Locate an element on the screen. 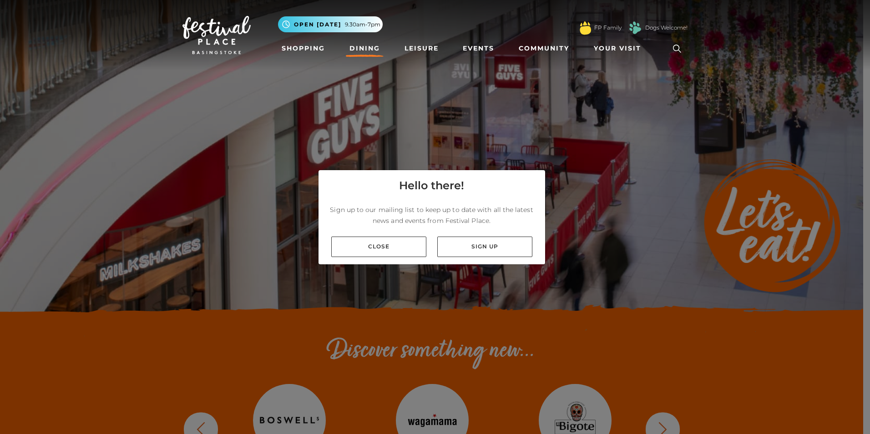  a: FP Family is located at coordinates (608, 28).